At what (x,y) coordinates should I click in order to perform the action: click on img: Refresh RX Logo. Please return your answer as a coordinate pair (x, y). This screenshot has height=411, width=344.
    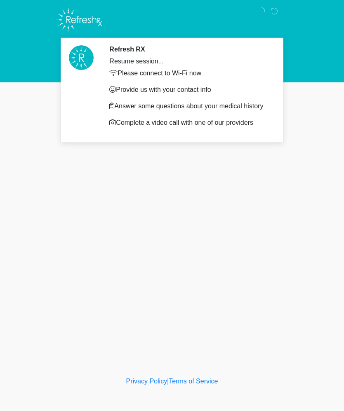
    Looking at the image, I should click on (79, 20).